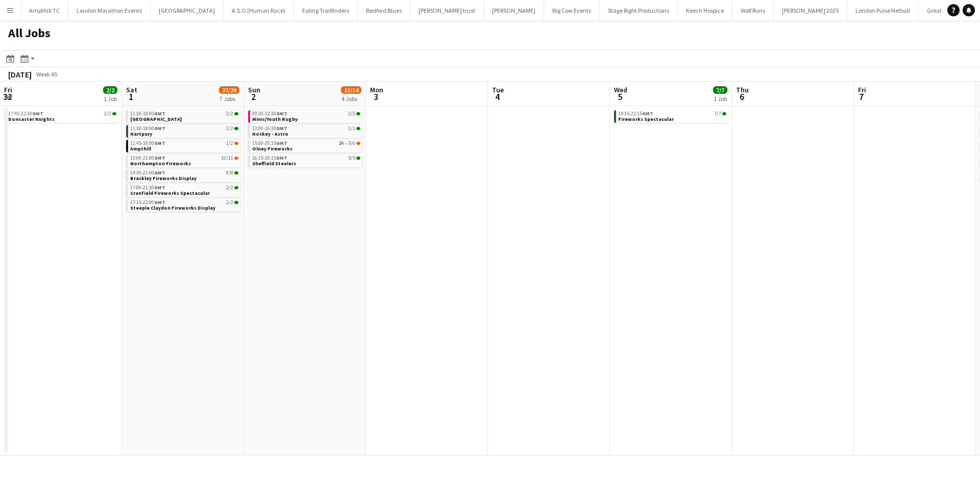 The image size is (980, 482). I want to click on button: Keech Hospice, so click(705, 10).